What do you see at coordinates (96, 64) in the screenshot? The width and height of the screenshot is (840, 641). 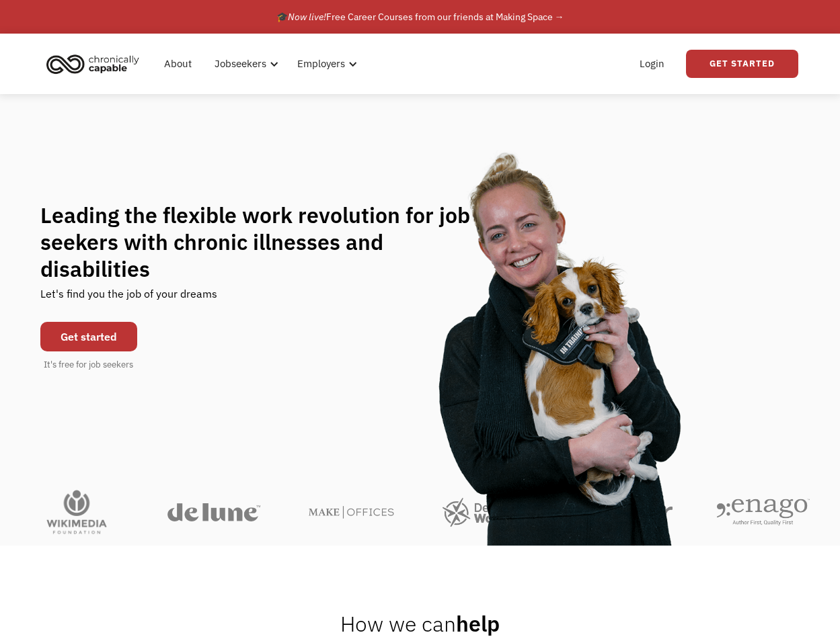 I see `a: home` at bounding box center [96, 64].